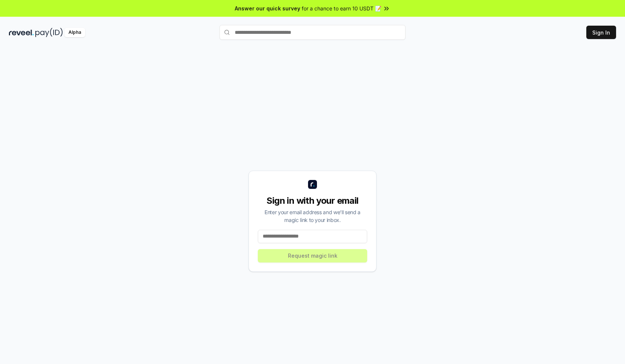  Describe the element at coordinates (21, 32) in the screenshot. I see `img: reveel_dark` at that location.